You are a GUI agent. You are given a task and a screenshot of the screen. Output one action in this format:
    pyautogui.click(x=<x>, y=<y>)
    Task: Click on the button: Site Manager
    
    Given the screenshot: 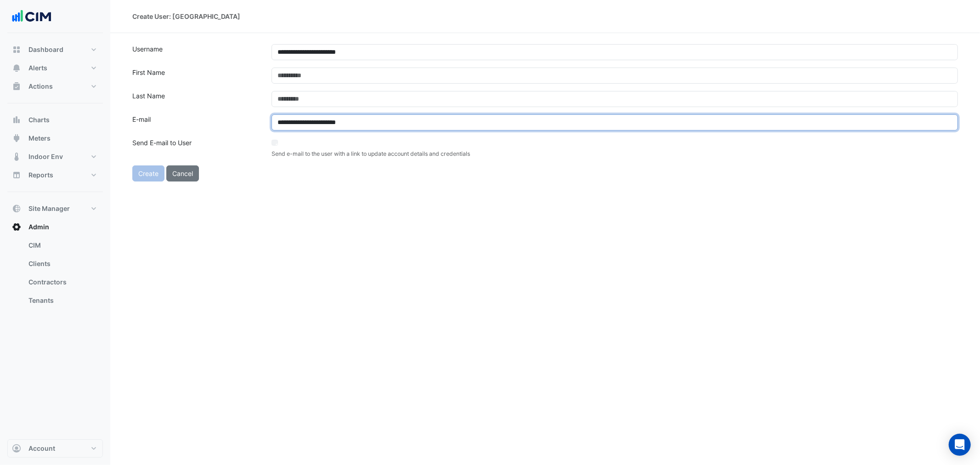 What is the action you would take?
    pyautogui.click(x=55, y=208)
    